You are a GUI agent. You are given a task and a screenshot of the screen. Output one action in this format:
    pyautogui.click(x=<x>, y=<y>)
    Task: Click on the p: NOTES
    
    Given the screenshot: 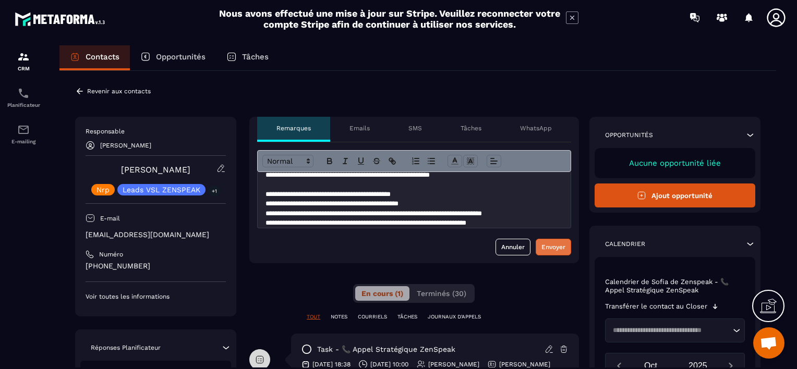 What is the action you would take?
    pyautogui.click(x=339, y=317)
    